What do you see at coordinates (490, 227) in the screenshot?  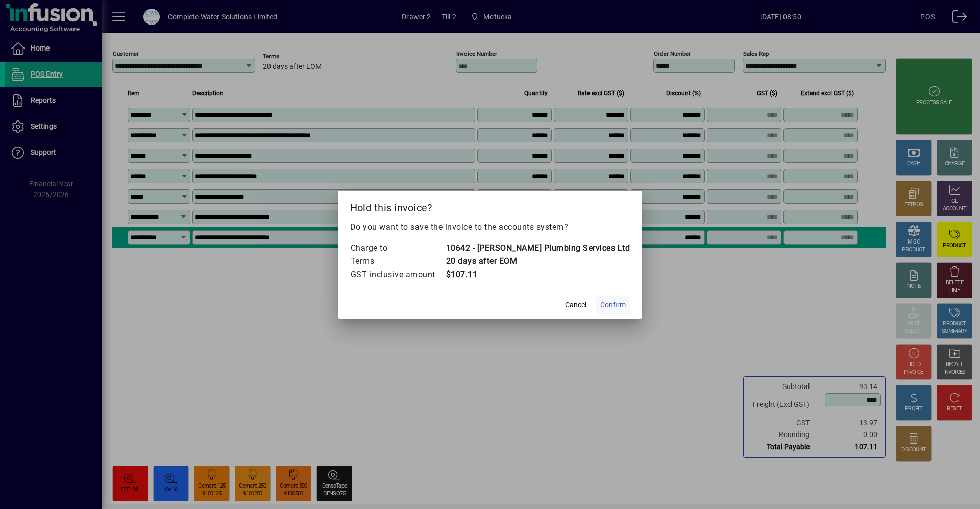 I see `p: Do you want to save the invoice to the accounts system?` at bounding box center [490, 227].